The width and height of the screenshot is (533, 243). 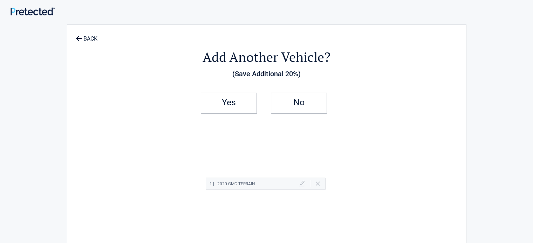 I want to click on h2: 2020 GMC TERRAIN, so click(x=232, y=184).